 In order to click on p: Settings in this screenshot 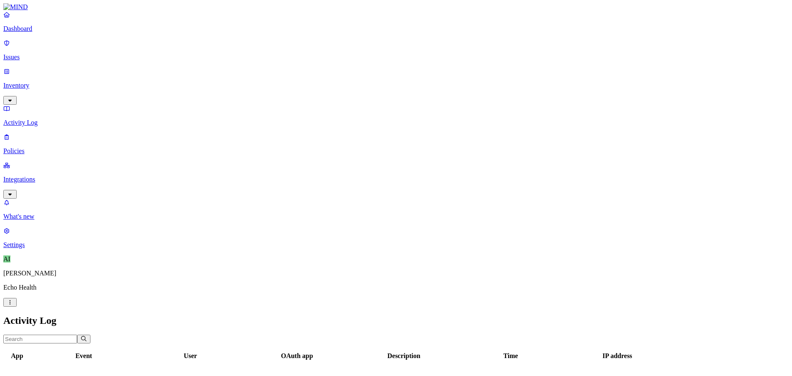, I will do `click(396, 245)`.